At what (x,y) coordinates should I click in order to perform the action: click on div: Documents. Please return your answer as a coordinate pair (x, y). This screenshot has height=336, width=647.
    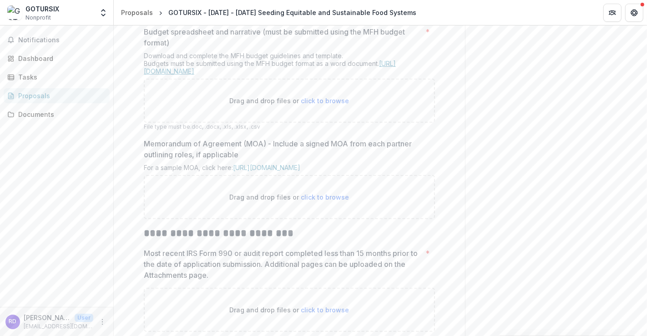
    Looking at the image, I should click on (60, 114).